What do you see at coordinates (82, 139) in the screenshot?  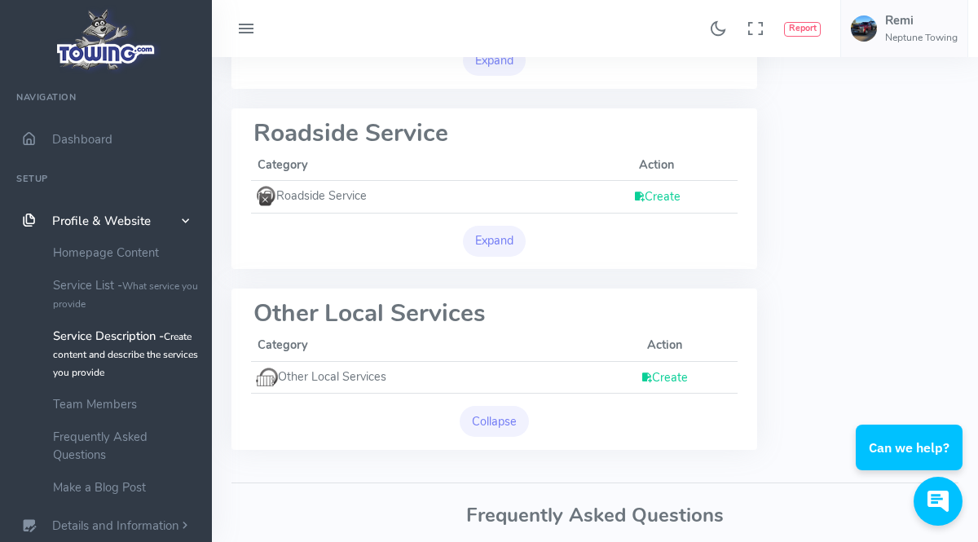 I see `span: Dashboard` at bounding box center [82, 139].